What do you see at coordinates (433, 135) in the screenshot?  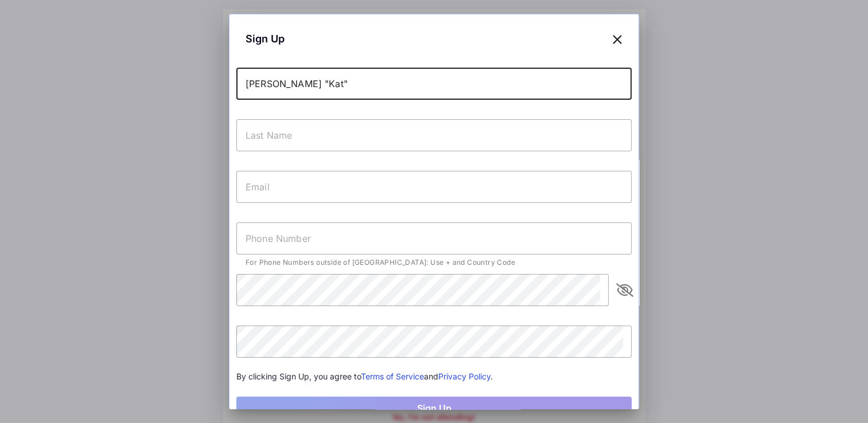 I see `input: Last Name` at bounding box center [433, 135].